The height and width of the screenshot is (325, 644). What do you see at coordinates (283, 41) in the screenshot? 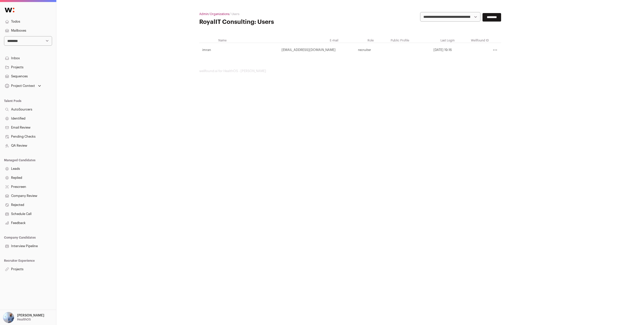
I see `th: E-mail` at bounding box center [283, 41].